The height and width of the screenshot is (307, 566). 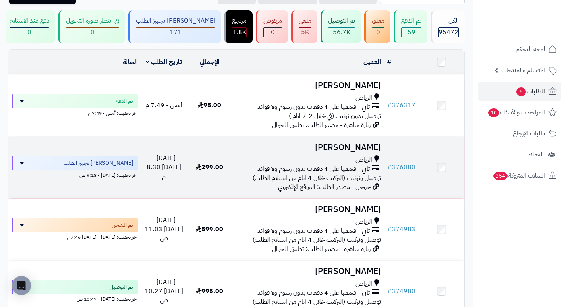 What do you see at coordinates (520, 133) in the screenshot?
I see `a: طلبات الإرجاع` at bounding box center [520, 133].